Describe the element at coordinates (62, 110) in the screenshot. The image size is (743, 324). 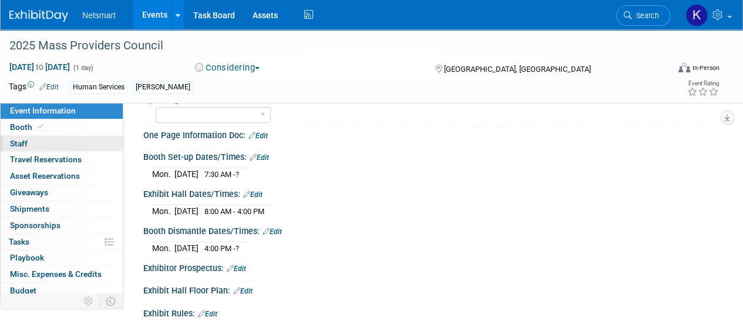
I see `a: Event Information` at that location.